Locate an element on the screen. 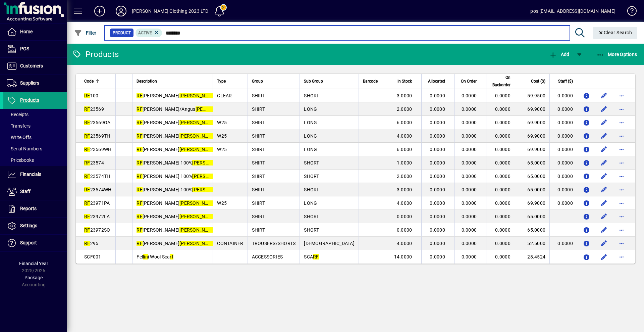 The height and width of the screenshot is (332, 644). span: Add is located at coordinates (560, 54).